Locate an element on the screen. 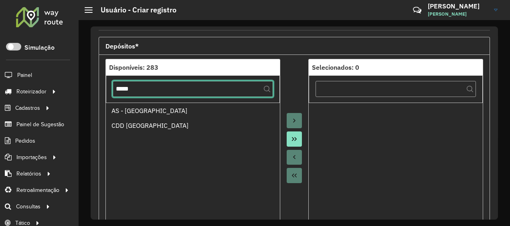 Image resolution: width=510 pixels, height=226 pixels. h2: Usuário - Criar registro is located at coordinates (134, 10).